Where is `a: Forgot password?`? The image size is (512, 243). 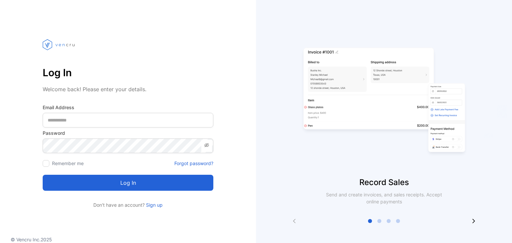
a: Forgot password? is located at coordinates (194, 163).